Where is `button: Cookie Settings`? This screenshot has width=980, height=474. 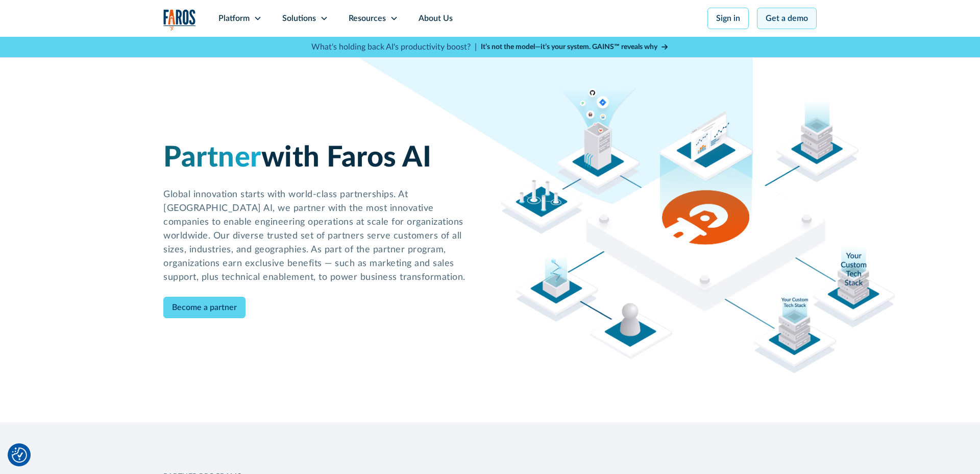 button: Cookie Settings is located at coordinates (20, 455).